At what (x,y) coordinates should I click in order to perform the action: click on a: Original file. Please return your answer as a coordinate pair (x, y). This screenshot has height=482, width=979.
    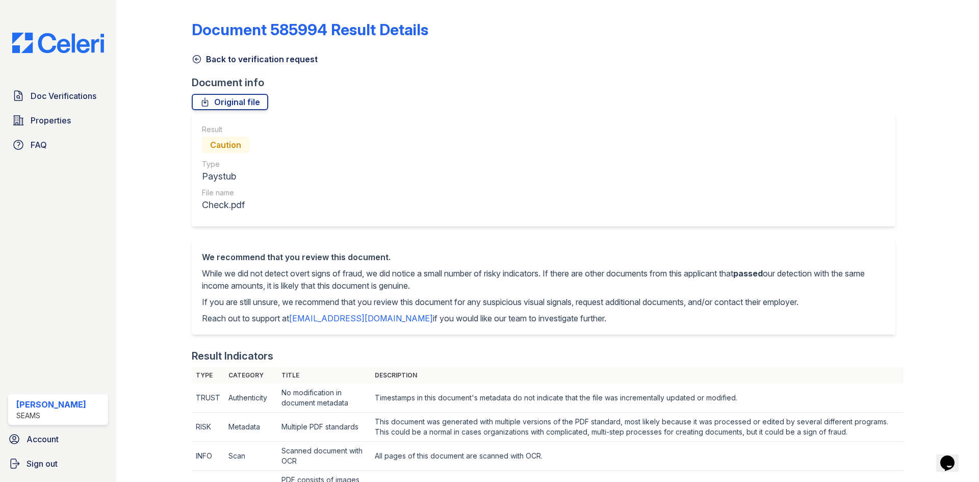
    Looking at the image, I should click on (230, 102).